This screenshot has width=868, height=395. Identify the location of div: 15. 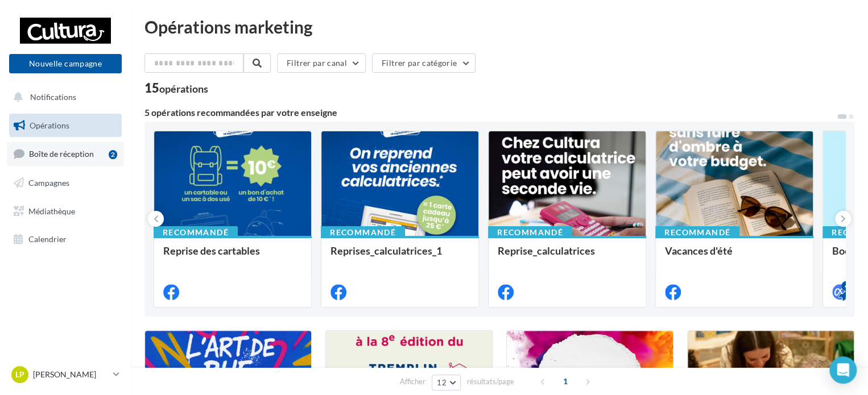
(176, 88).